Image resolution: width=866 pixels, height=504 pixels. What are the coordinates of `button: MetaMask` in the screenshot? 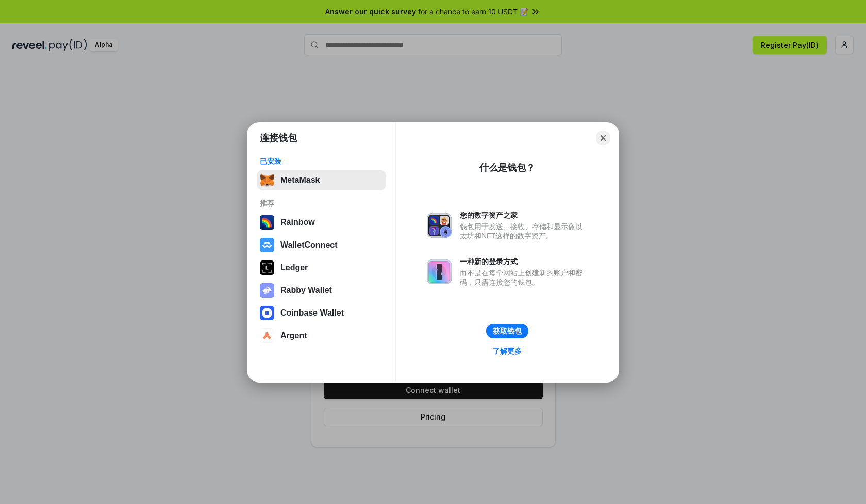 It's located at (321, 181).